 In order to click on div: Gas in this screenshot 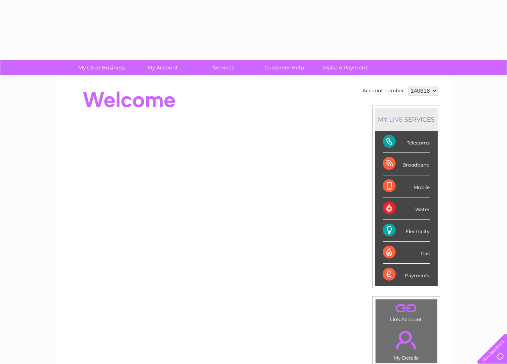, I will do `click(406, 252)`.